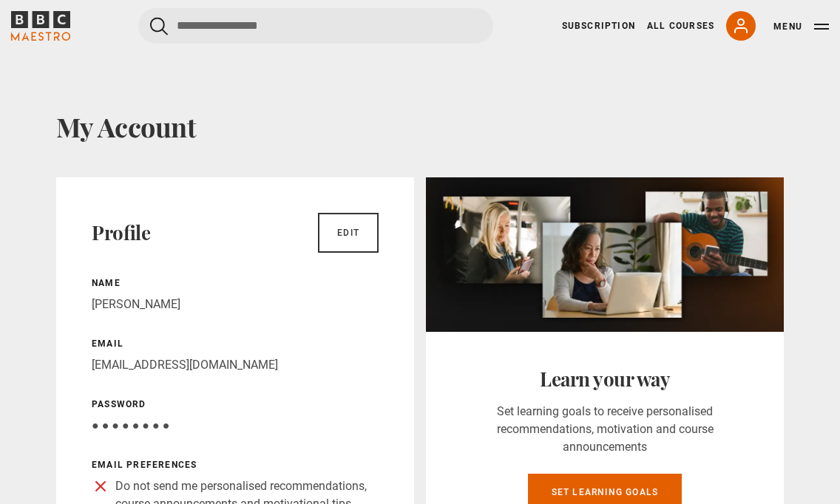 The width and height of the screenshot is (840, 504). I want to click on p: Password, so click(235, 405).